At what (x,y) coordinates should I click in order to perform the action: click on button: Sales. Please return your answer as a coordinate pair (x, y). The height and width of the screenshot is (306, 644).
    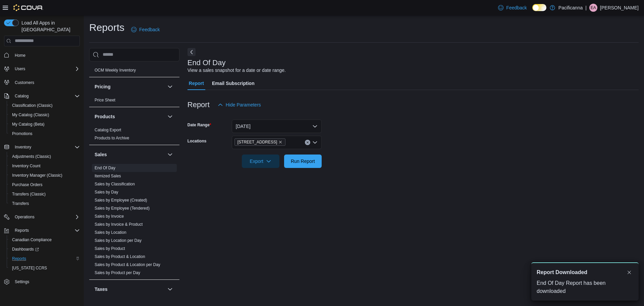
    Looking at the image, I should click on (170, 154).